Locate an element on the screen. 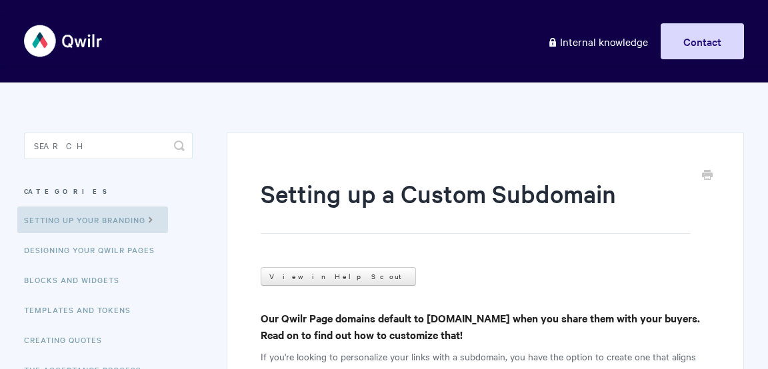 Image resolution: width=768 pixels, height=369 pixels. h3: Categories is located at coordinates (108, 191).